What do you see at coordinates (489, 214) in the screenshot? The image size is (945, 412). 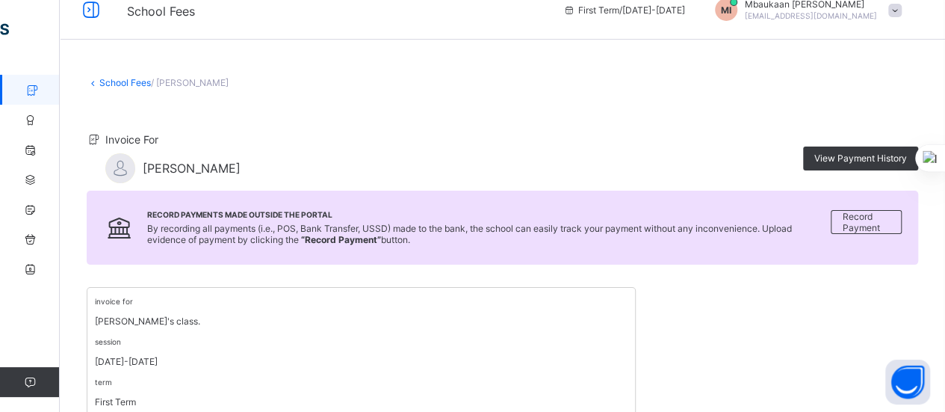 I see `span: Record Payments Made Outside the Portal` at bounding box center [489, 214].